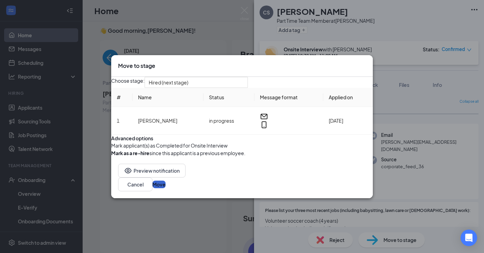  Describe the element at coordinates (169, 145) in the screenshot. I see `span: Mark applicant(s) as Completed for Onsite Interview` at that location.